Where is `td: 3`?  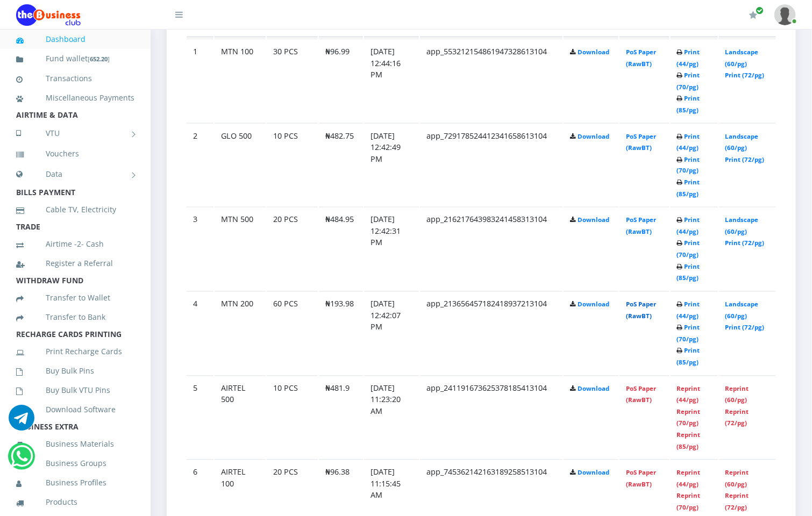 td: 3 is located at coordinates (200, 248).